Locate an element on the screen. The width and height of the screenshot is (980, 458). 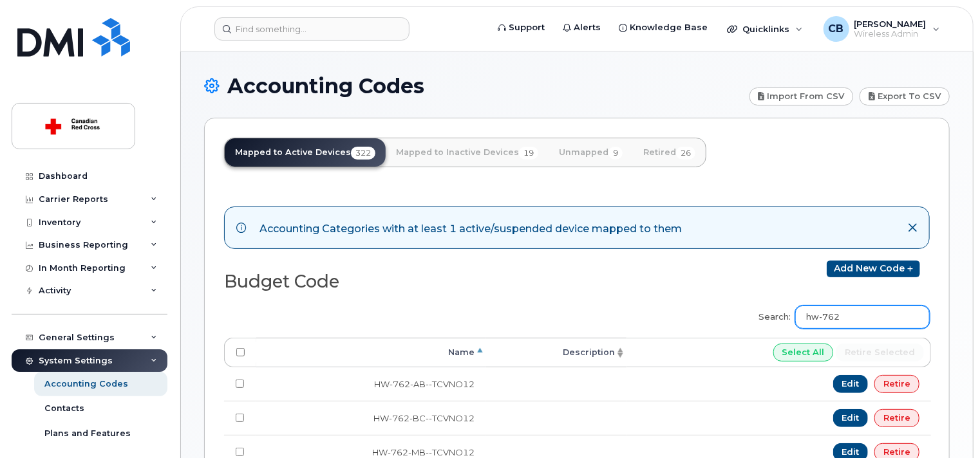
a: Mapped to Active Devices is located at coordinates (305, 153).